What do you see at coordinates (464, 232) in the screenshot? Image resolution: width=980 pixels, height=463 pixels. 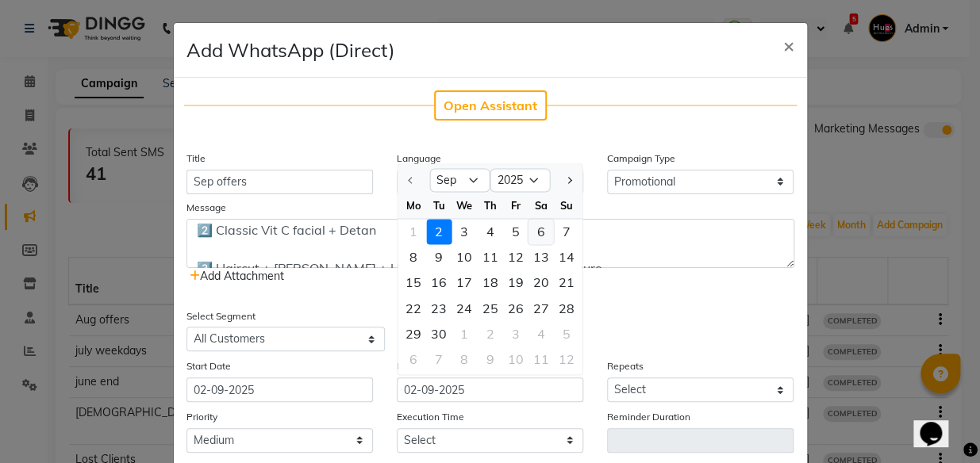 I see `div: Wednesday, September 3, 2025` at bounding box center [464, 232].